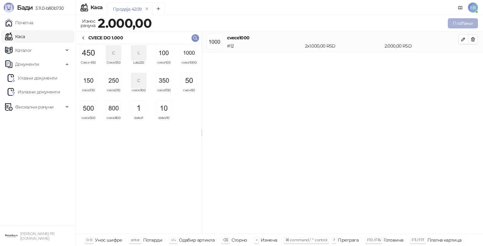 This screenshot has height=246, width=483. What do you see at coordinates (342, 38) in the screenshot?
I see `h4: cvece1000` at bounding box center [342, 38].